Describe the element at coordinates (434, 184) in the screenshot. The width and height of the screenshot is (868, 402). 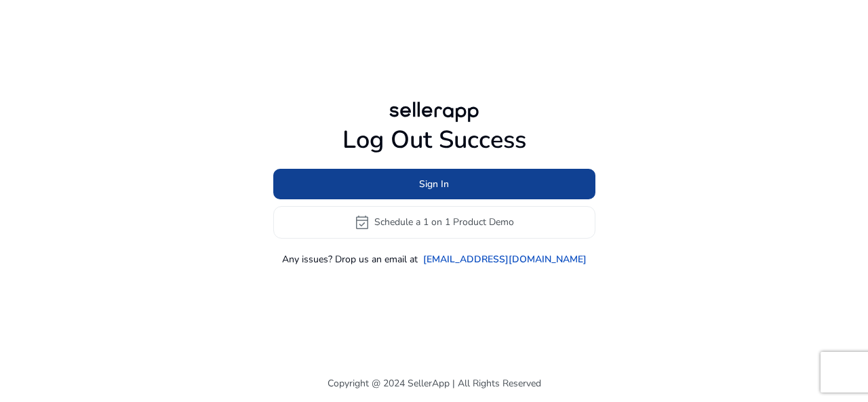
I see `button: Sign In` at that location.